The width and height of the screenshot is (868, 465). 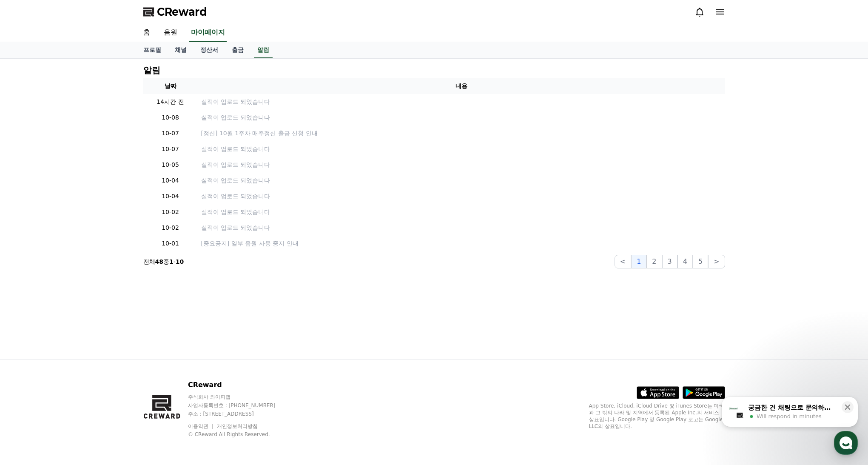 I want to click on span: CReward, so click(x=182, y=11).